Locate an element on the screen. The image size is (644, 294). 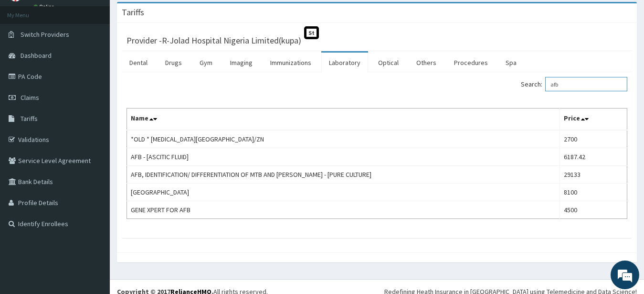
a: Others is located at coordinates (426, 62).